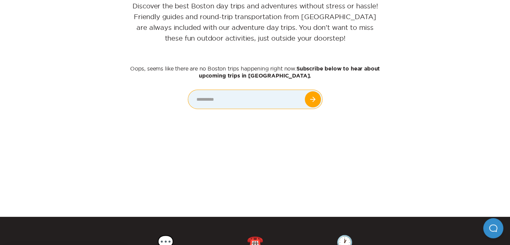 The height and width of the screenshot is (245, 510). Describe the element at coordinates (255, 22) in the screenshot. I see `p: Discover the best Boston day trips and adventures without stress or hassle! Friendly guides and r...` at that location.